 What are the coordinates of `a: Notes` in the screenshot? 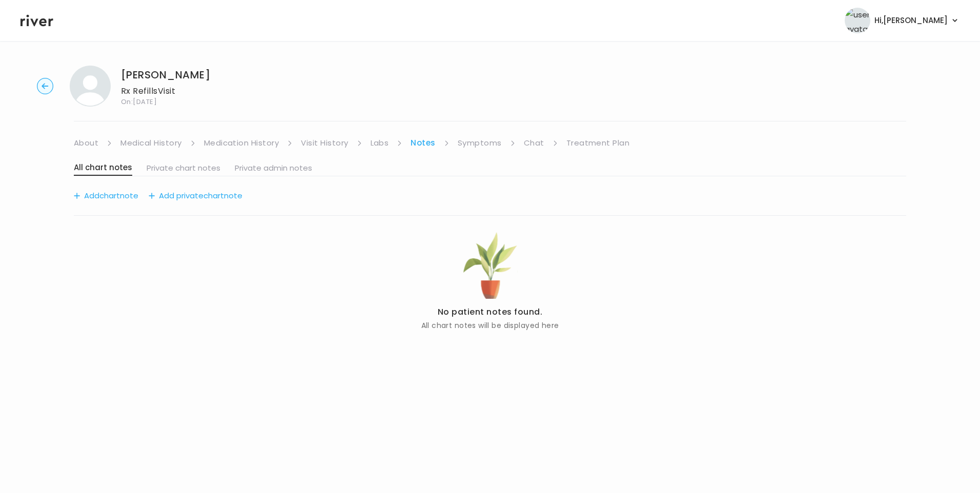 It's located at (423, 143).